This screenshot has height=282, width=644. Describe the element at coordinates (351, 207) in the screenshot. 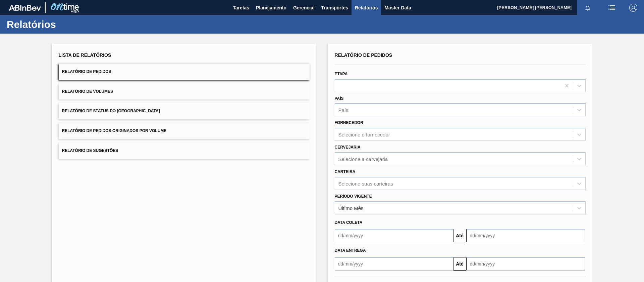

I see `div: Último Mês` at that location.